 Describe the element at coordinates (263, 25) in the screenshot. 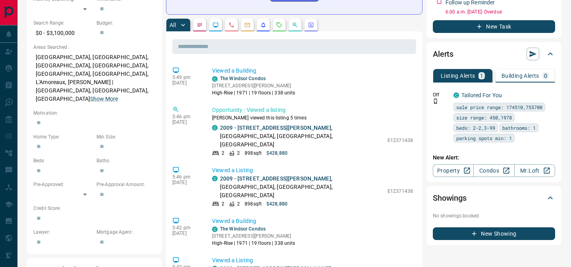

I see `svg: Listing Alerts` at that location.